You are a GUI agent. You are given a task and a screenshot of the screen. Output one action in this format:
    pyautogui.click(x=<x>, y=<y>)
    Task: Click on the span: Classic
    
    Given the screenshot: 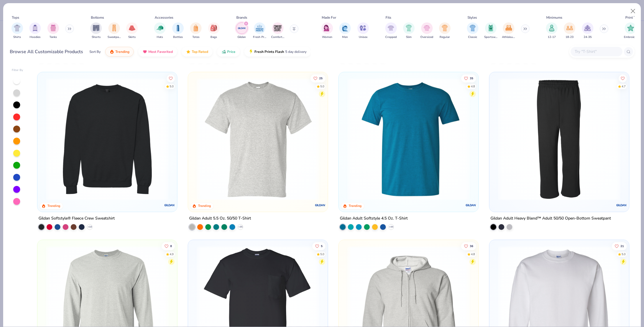 What is the action you would take?
    pyautogui.click(x=473, y=37)
    